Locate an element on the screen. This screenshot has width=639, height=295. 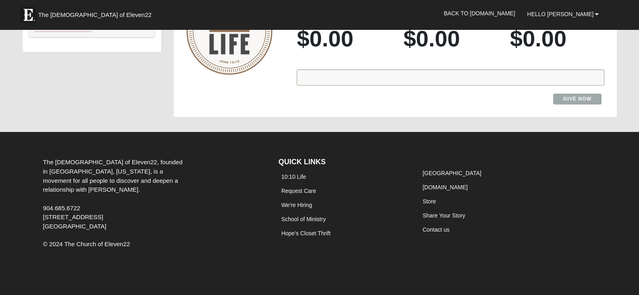
a: 10:10 Life is located at coordinates (294, 177).